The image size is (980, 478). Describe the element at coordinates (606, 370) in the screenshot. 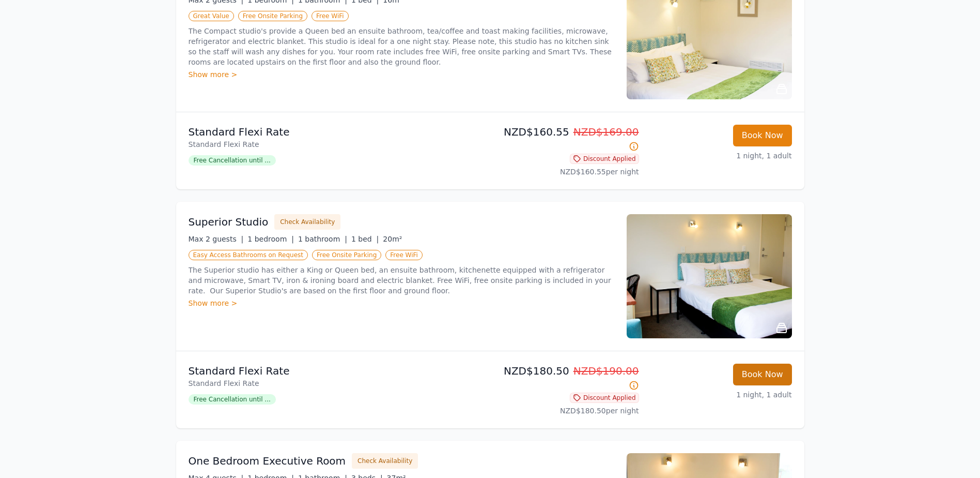

I see `span: NZD$190.00` at that location.